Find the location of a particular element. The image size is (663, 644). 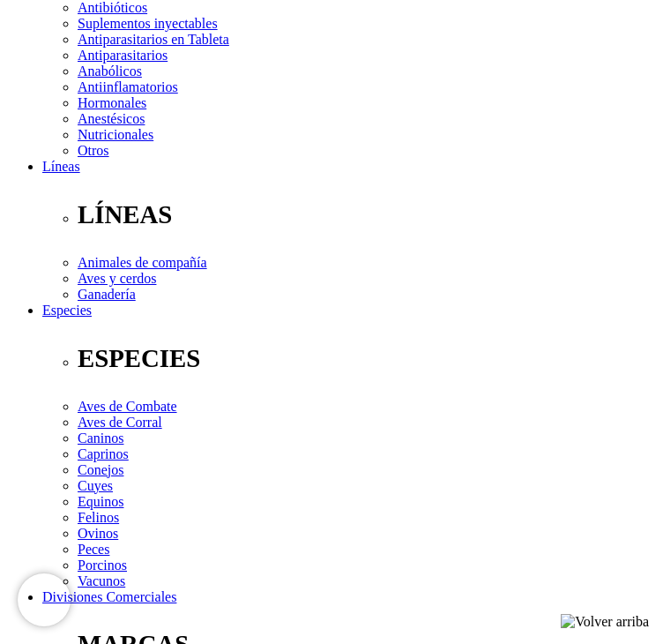

a: Ovinos is located at coordinates (98, 533).